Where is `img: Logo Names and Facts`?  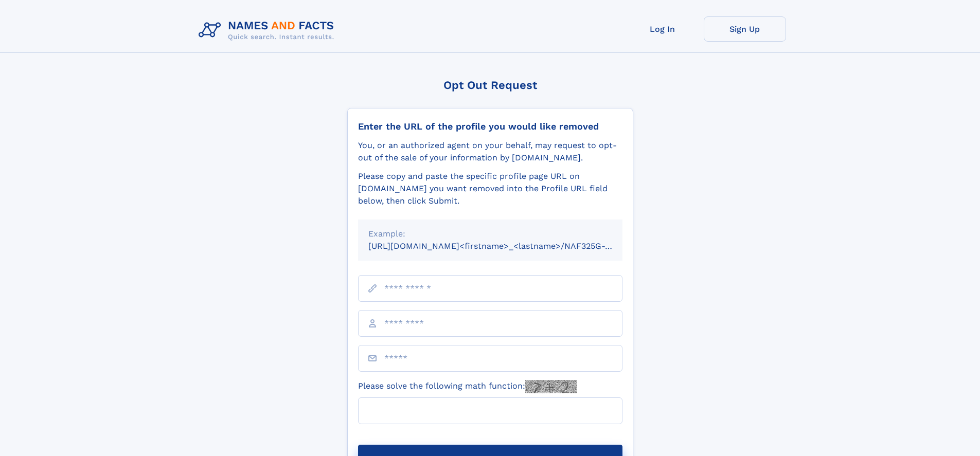 img: Logo Names and Facts is located at coordinates (268, 30).